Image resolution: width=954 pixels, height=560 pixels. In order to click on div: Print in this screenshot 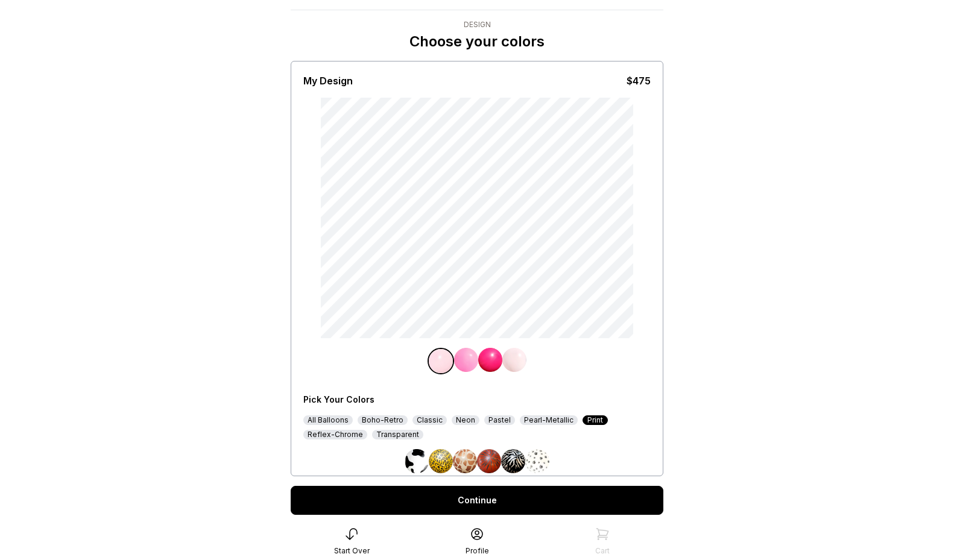, I will do `click(595, 420)`.